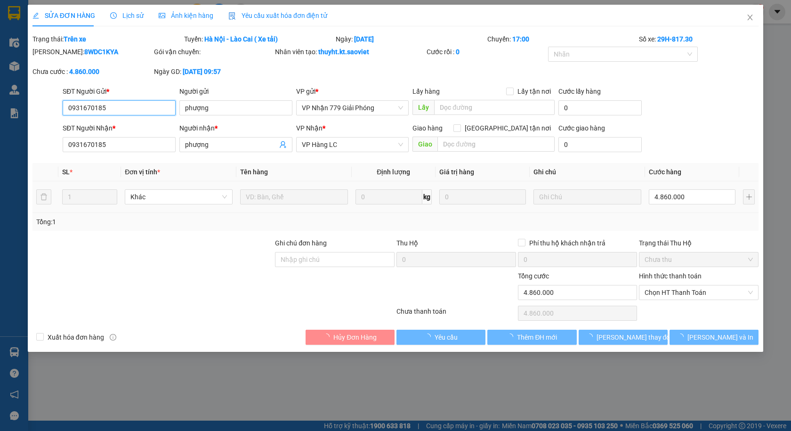 The width and height of the screenshot is (791, 431). Describe the element at coordinates (587, 197) in the screenshot. I see `input: Ghi Chú` at that location.